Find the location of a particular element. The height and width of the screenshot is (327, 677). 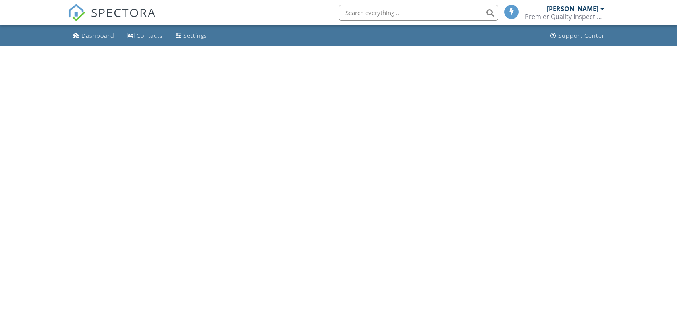

div: Support Center is located at coordinates (581, 35).